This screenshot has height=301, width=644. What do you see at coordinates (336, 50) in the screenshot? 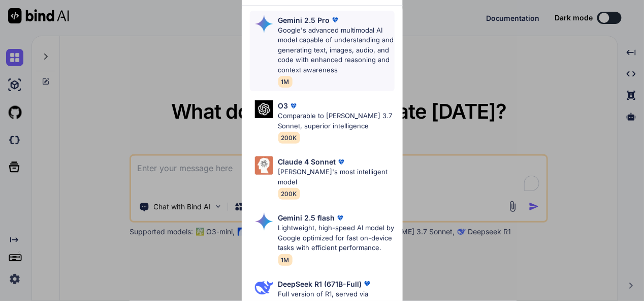
I see `p: Google's advanced multimodal AI model capable of understanding and generating text, images, audio...` at bounding box center [336, 50].